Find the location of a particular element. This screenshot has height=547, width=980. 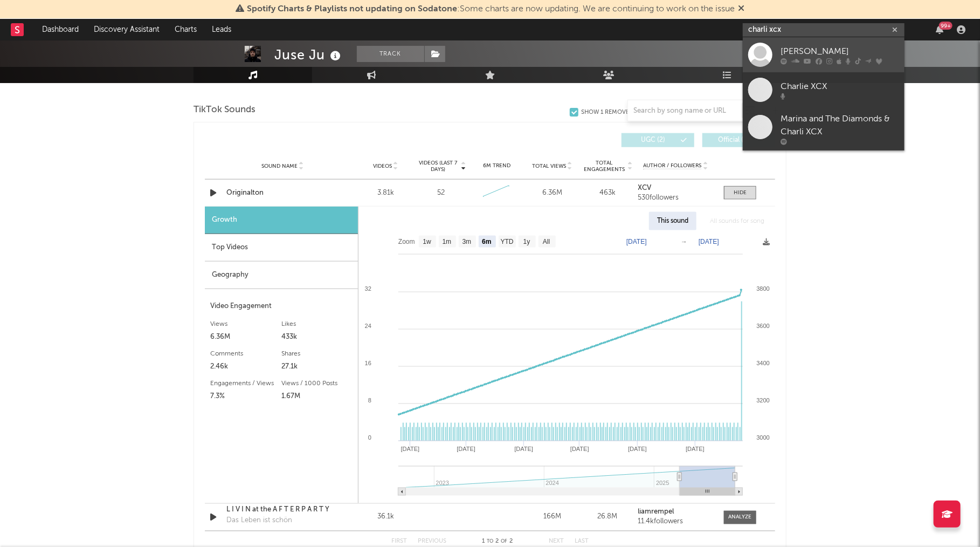

span: Sound Name is located at coordinates (280, 166).